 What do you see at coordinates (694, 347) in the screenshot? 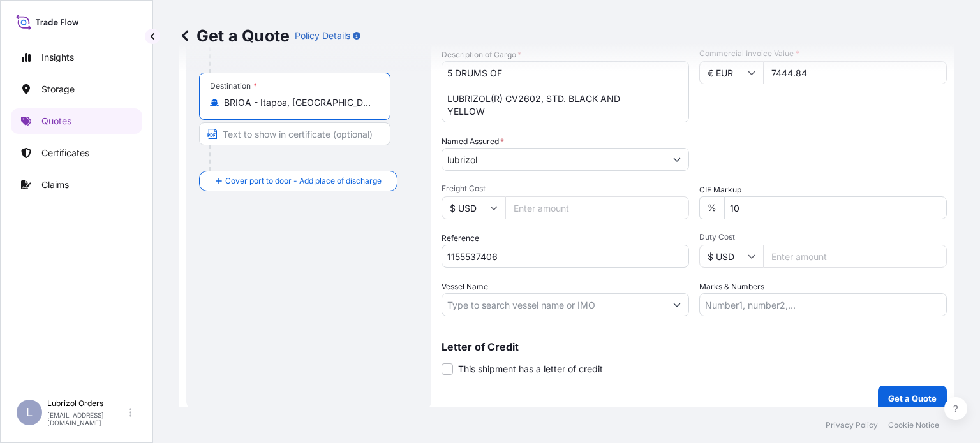
I see `p: Letter of Credit` at bounding box center [694, 347].